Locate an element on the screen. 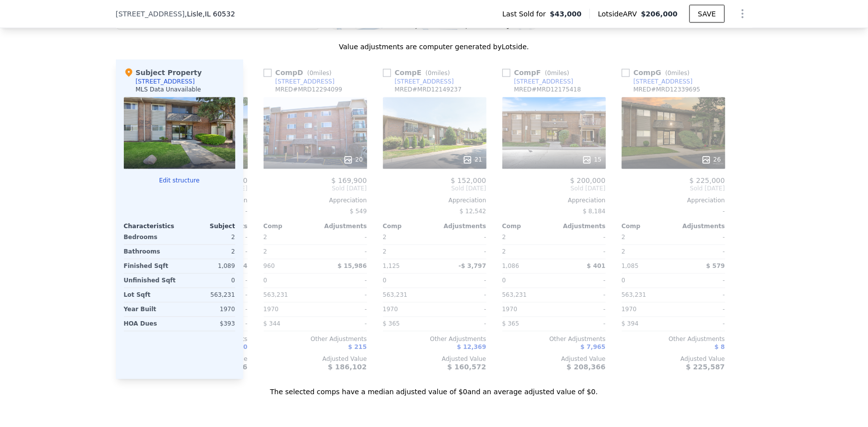 This screenshot has width=868, height=427. span: 960 is located at coordinates (269, 266).